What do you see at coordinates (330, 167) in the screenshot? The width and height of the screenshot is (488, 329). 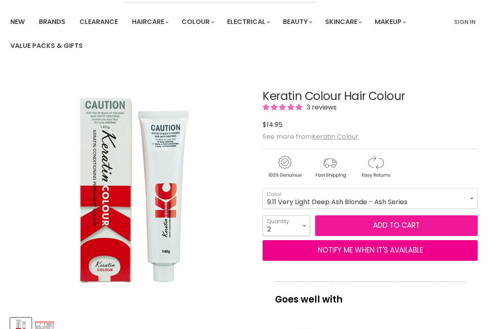 I see `img: shipping.gif` at bounding box center [330, 167].